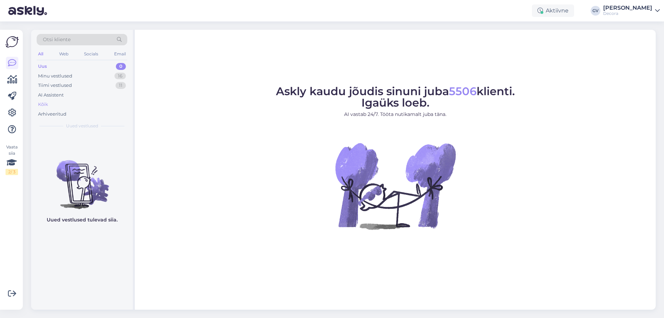  What do you see at coordinates (395, 186) in the screenshot?
I see `img: No Chat active` at bounding box center [395, 186].